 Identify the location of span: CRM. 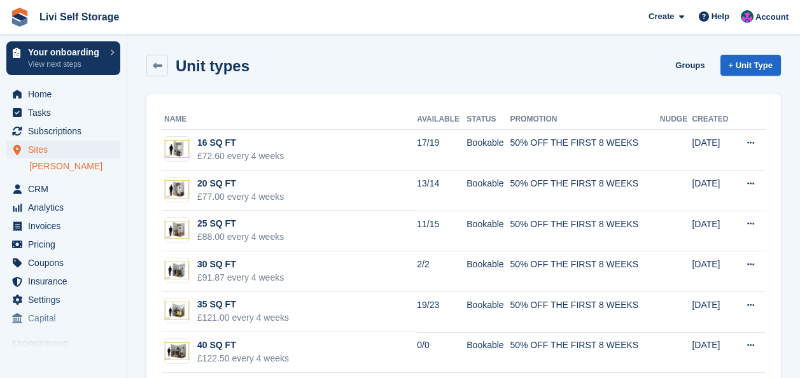
(66, 189).